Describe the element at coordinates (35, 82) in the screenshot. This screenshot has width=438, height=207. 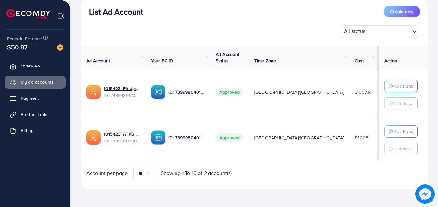
I see `a: My ad accounts` at that location.